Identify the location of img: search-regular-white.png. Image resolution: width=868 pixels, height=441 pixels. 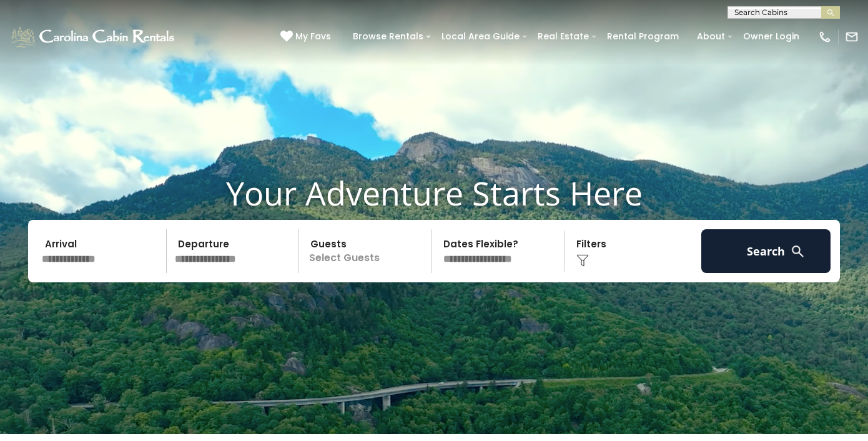
(797, 251).